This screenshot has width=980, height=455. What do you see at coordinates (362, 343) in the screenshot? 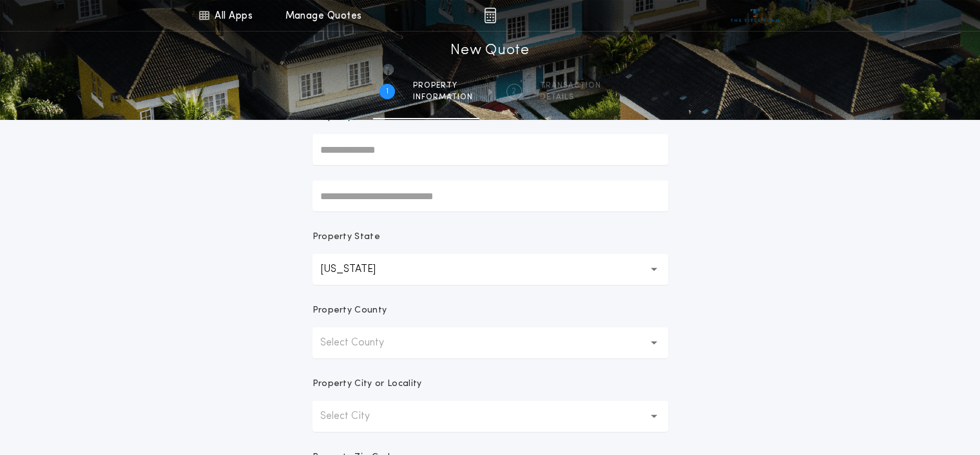
I see `p: Select County` at bounding box center [362, 343].